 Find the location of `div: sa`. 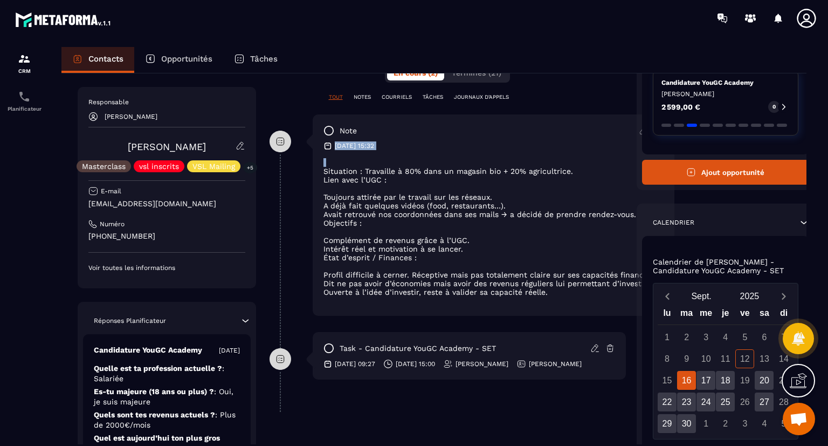

div: sa is located at coordinates (765, 314).